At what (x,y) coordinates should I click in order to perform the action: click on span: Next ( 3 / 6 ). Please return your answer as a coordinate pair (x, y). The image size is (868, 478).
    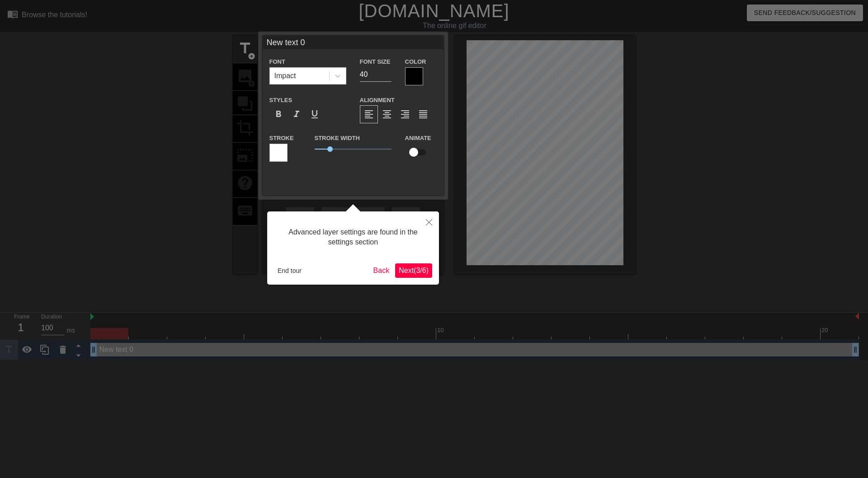
    Looking at the image, I should click on (414, 270).